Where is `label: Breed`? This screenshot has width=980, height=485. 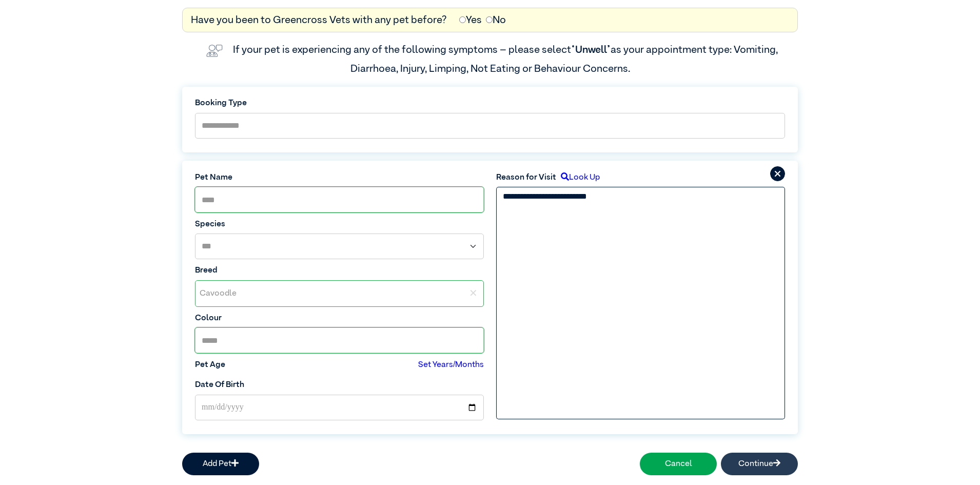
label: Breed is located at coordinates (339, 271).